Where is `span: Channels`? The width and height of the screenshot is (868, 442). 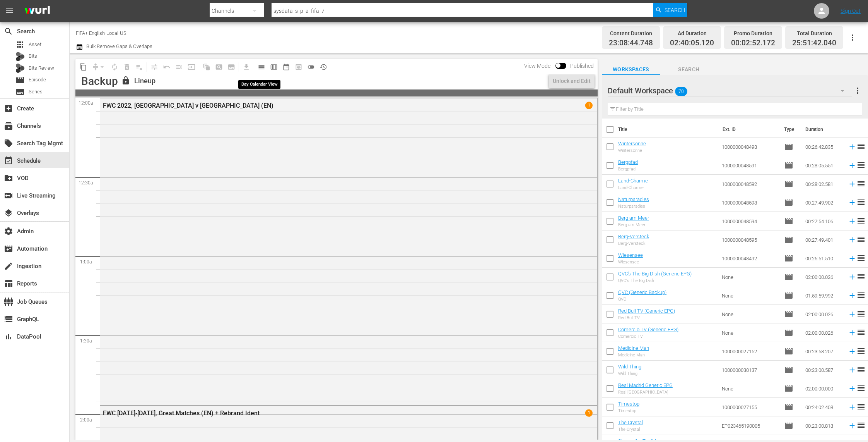
span: Channels is located at coordinates (8, 126).